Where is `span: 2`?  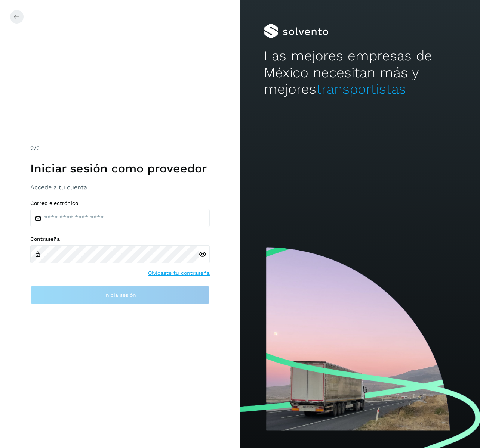 span: 2 is located at coordinates (32, 148).